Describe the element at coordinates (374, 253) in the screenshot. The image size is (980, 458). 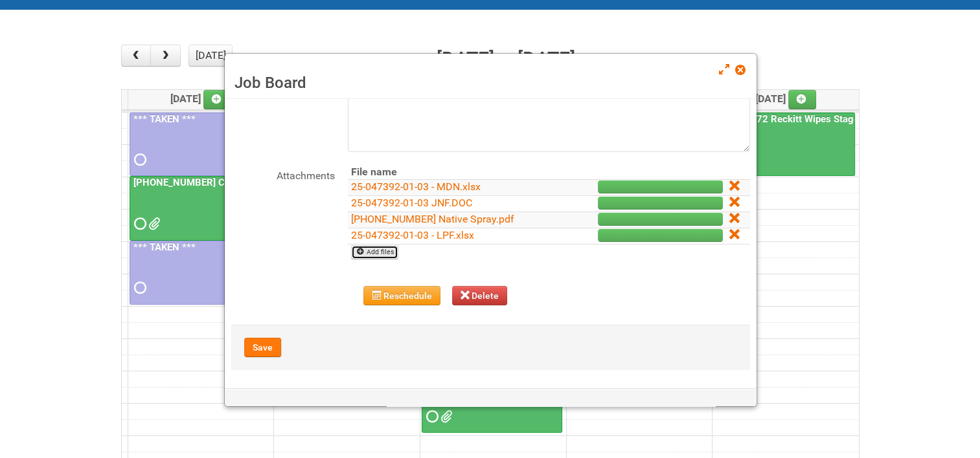
I see `a: Add files` at that location.